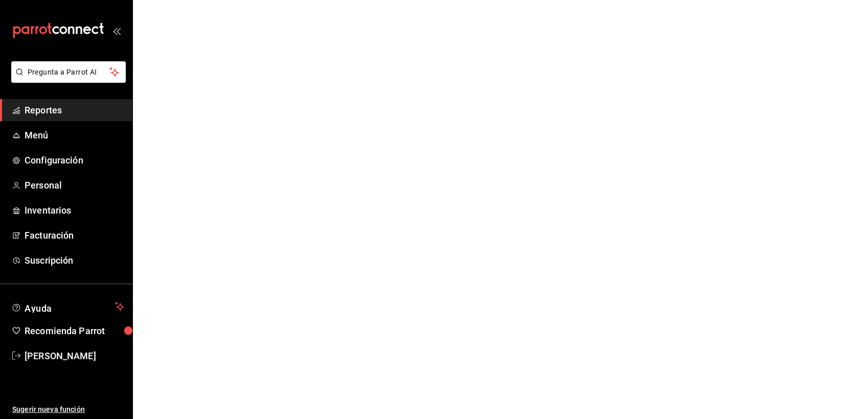 This screenshot has width=868, height=419. I want to click on span: Configuración, so click(74, 160).